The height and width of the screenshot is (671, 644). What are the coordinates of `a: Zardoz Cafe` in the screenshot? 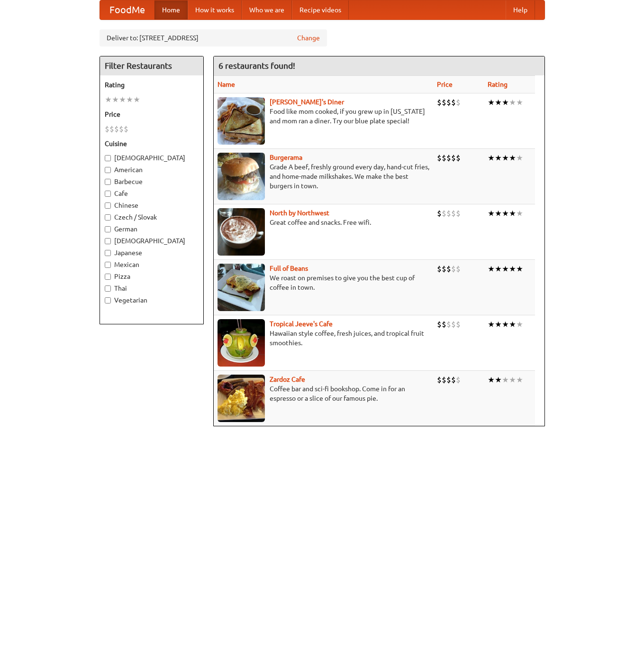 It's located at (287, 379).